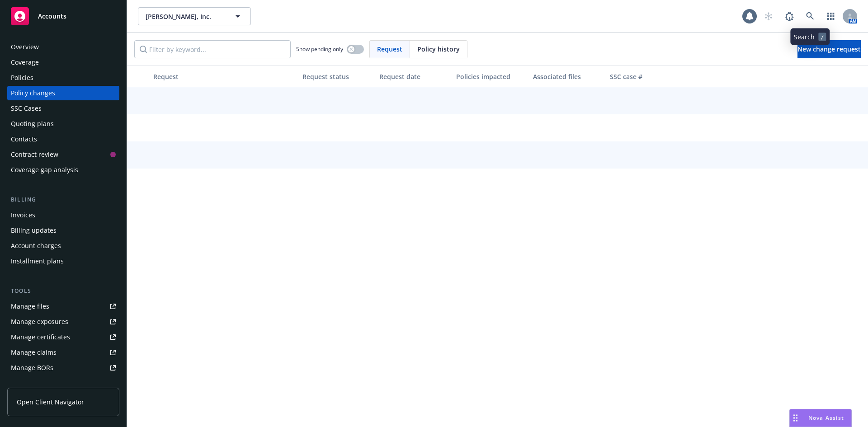 The width and height of the screenshot is (868, 427). What do you see at coordinates (63, 291) in the screenshot?
I see `div: Tools` at bounding box center [63, 291].